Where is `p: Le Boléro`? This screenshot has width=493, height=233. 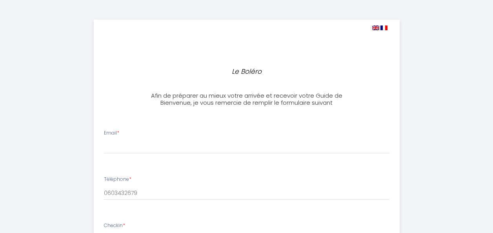 p: Le Boléro is located at coordinates (246, 71).